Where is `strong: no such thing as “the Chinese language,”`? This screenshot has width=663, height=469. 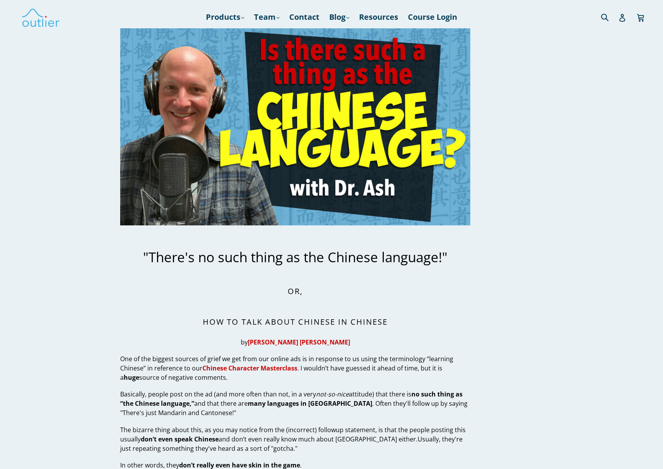
strong: no such thing as “the Chinese language,” is located at coordinates (291, 399).